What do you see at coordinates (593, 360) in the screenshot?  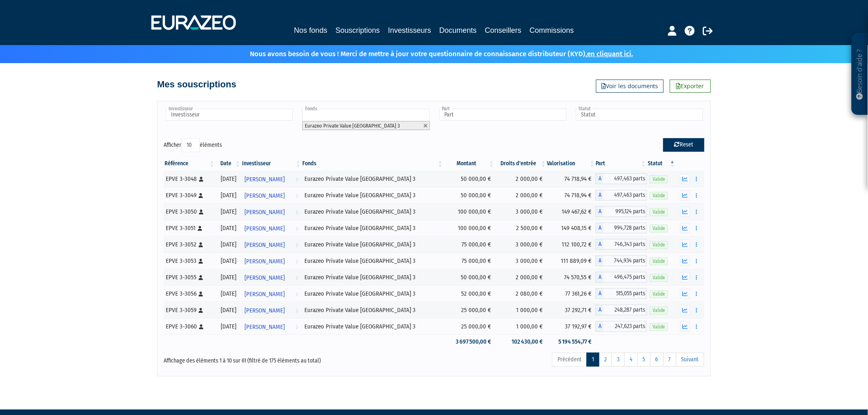 I see `a: 1` at bounding box center [593, 360].